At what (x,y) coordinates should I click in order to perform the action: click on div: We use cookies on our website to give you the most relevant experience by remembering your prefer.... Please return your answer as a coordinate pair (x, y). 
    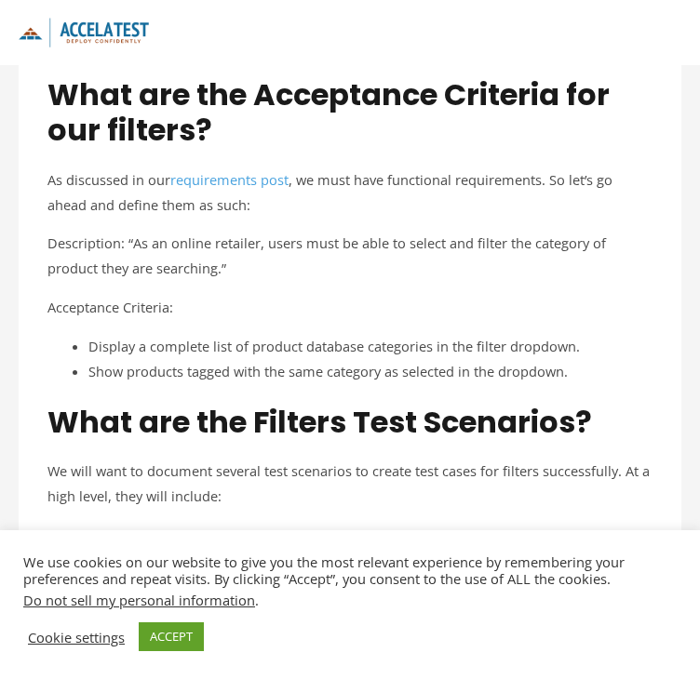
    Looking at the image, I should click on (350, 581).